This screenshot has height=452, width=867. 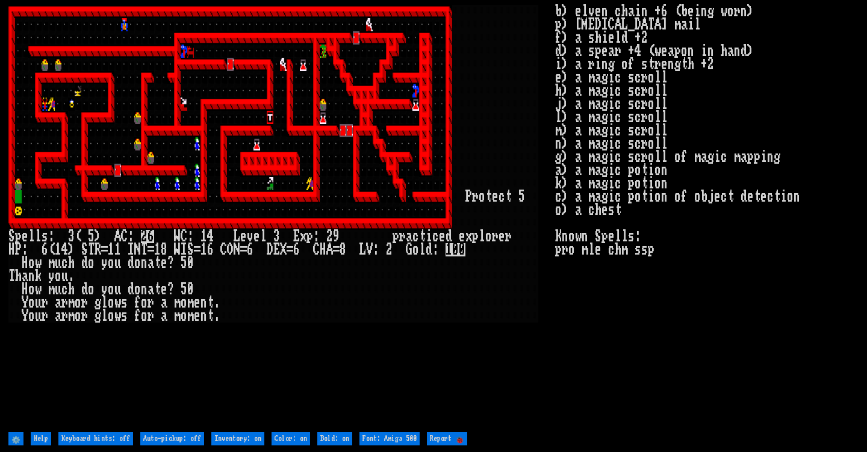 I want to click on div: d, so click(x=84, y=289).